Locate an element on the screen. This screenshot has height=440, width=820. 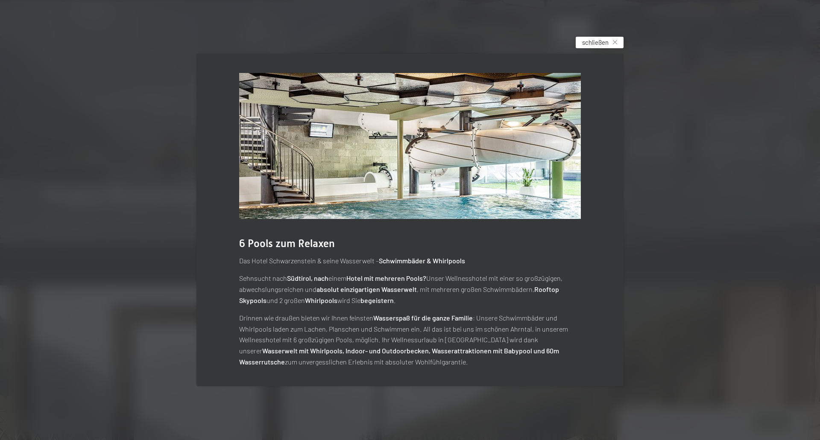
p: Das Hotel Schwarzenstein & seine Wasserwelt – is located at coordinates (410, 261).